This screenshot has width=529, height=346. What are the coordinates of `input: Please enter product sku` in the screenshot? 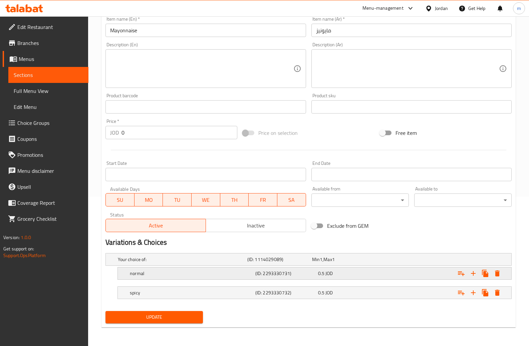 It's located at (411, 107).